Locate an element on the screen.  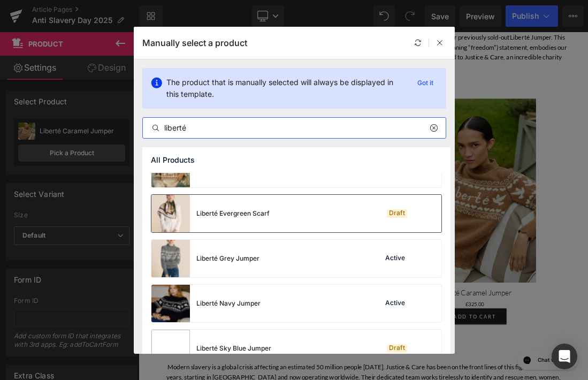
div: Liberté Evergreen Scarf is located at coordinates (232, 213).